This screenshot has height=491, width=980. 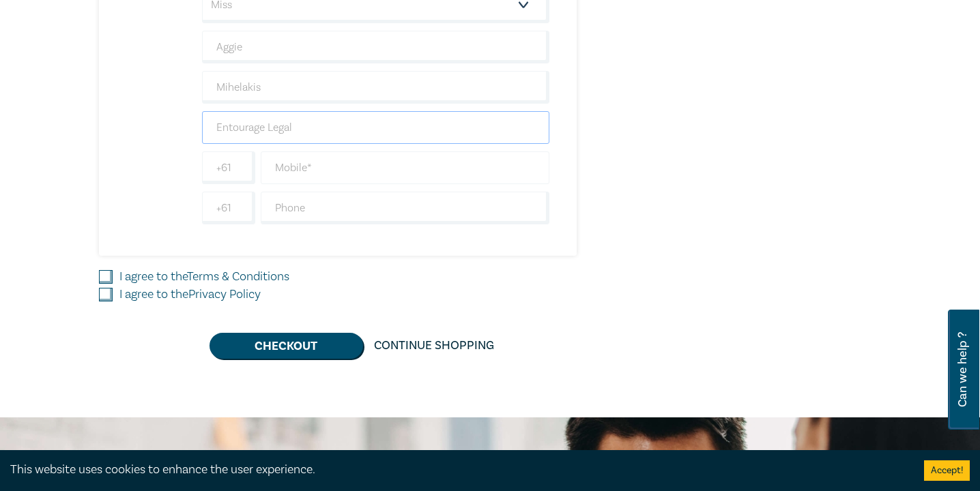 What do you see at coordinates (404, 208) in the screenshot?
I see `input: Phone` at bounding box center [404, 208].